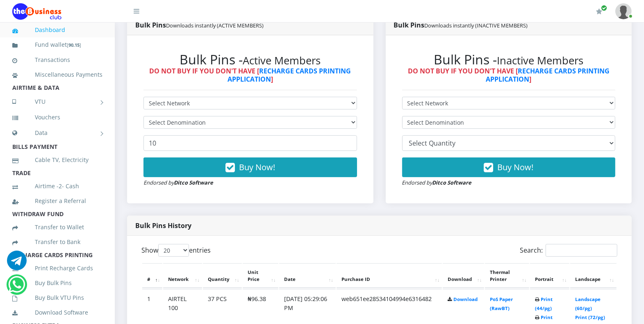 The image size is (644, 324). I want to click on a: PoS Paper (RawBT), so click(501, 304).